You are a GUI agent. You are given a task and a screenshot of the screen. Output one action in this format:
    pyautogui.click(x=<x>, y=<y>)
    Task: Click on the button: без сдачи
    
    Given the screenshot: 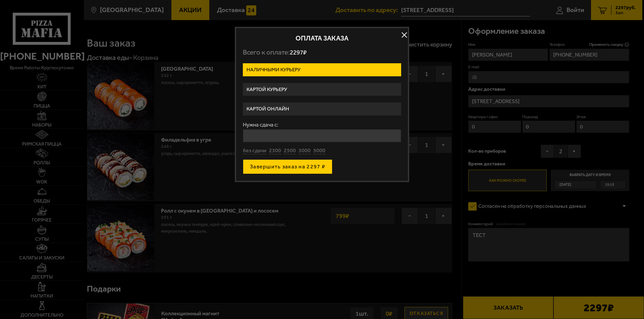 What is the action you would take?
    pyautogui.click(x=254, y=151)
    